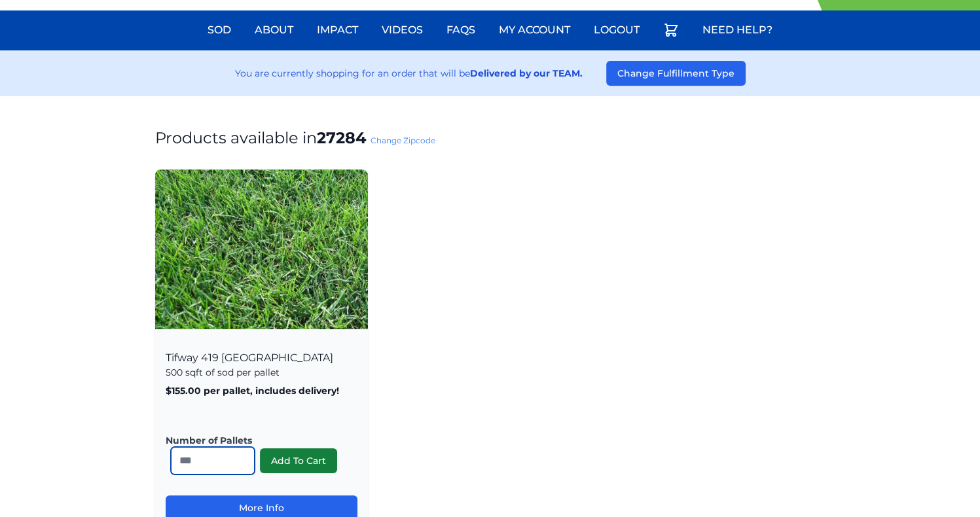 The image size is (980, 517). What do you see at coordinates (298, 461) in the screenshot?
I see `button: Add To Cart` at bounding box center [298, 461].